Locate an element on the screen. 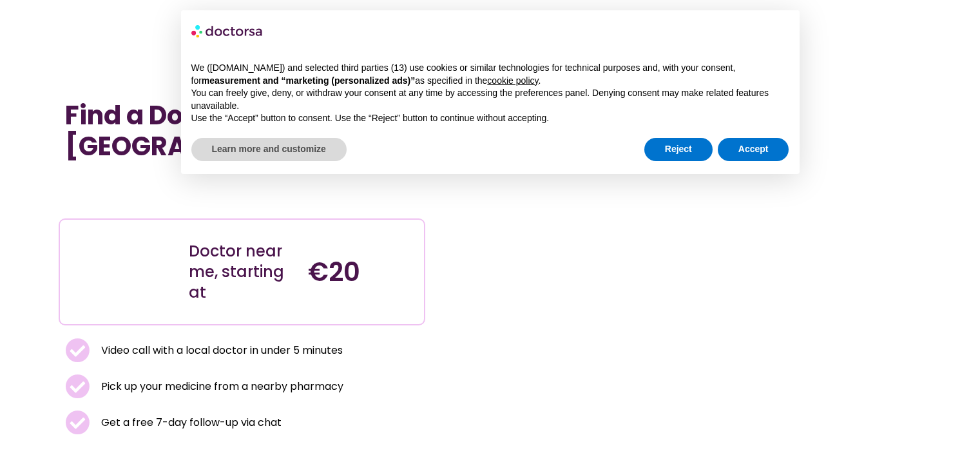 The image size is (980, 453). div: Doctor near me, starting at is located at coordinates (242, 272).